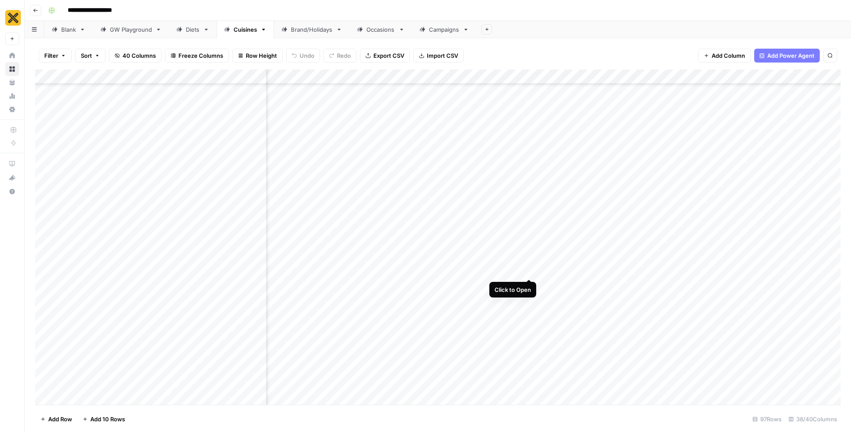 The width and height of the screenshot is (851, 433). I want to click on div: Blank, so click(69, 30).